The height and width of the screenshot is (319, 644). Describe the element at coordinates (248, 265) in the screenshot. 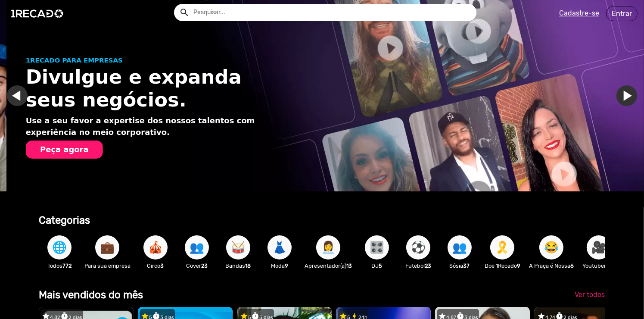

I see `b: 18` at that location.